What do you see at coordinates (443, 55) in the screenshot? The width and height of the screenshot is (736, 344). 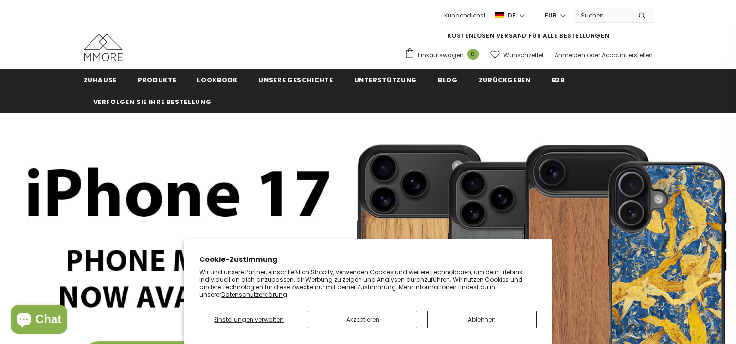 I see `a: Einkaufswagen 0` at bounding box center [443, 55].